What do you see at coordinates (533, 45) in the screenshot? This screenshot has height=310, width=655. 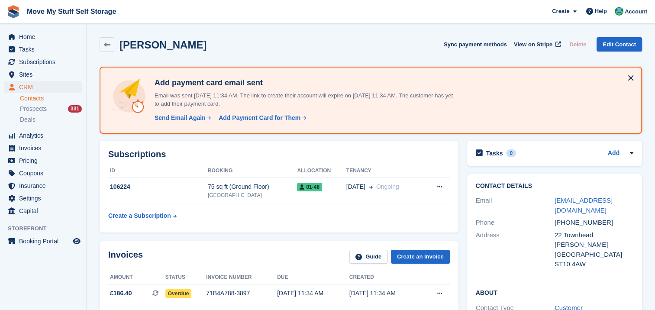 I see `span: View on Stripe` at bounding box center [533, 45].